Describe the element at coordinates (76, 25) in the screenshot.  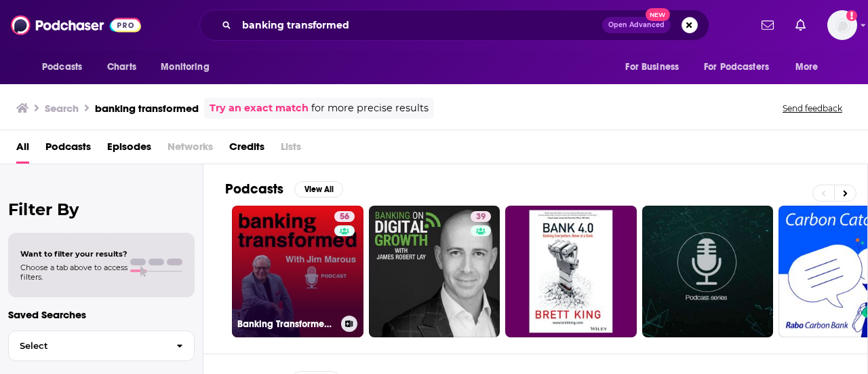
I see `img: Podchaser - Follow, Share and Rate Podcasts` at that location.